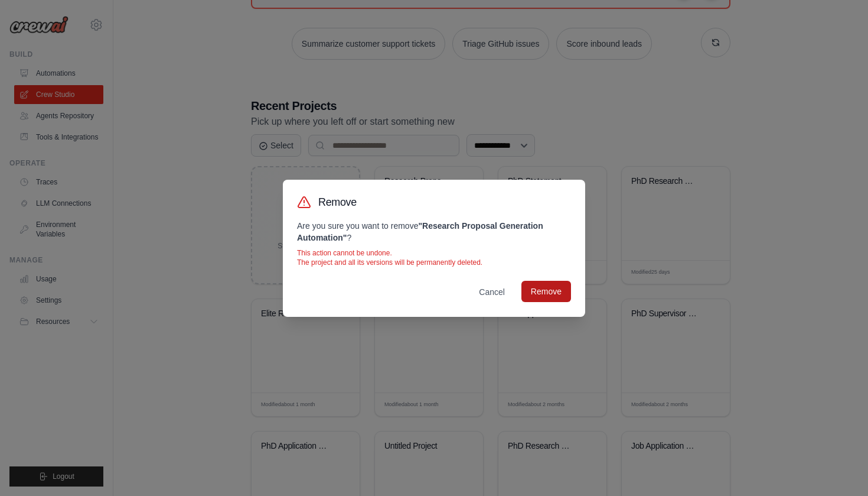  Describe the element at coordinates (420, 231) in the screenshot. I see `strong: " Research Proposal Generation Automation "` at that location.